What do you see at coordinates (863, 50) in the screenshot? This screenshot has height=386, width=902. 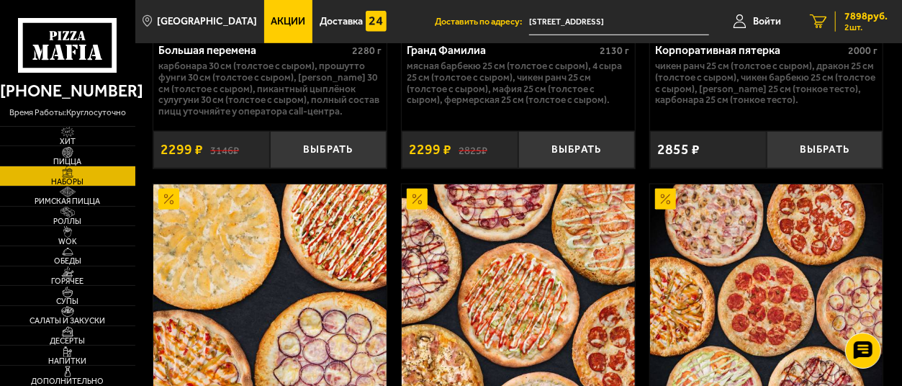 I see `span: 2000 г` at bounding box center [863, 50].